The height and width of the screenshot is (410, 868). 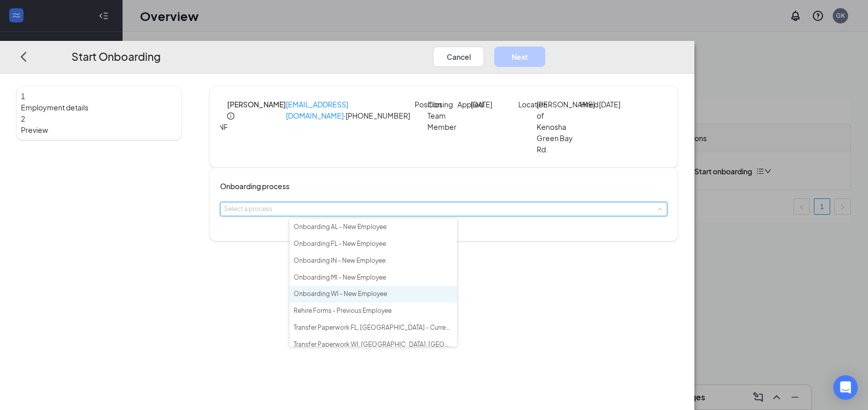 I want to click on p: Applied, so click(x=463, y=104).